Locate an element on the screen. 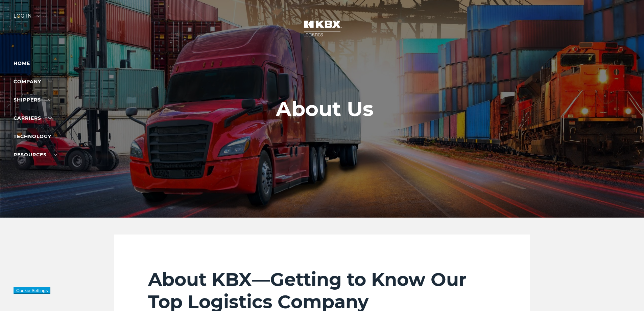  button: Cookie Settings is located at coordinates (32, 290).